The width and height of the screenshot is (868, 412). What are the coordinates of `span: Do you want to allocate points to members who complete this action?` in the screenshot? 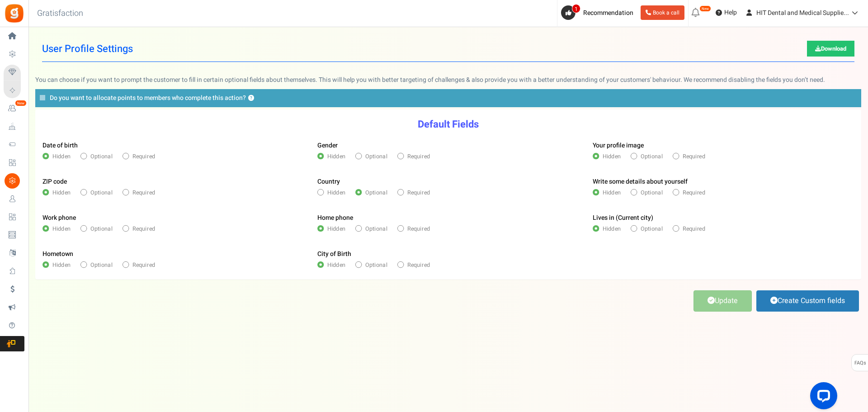 It's located at (148, 98).